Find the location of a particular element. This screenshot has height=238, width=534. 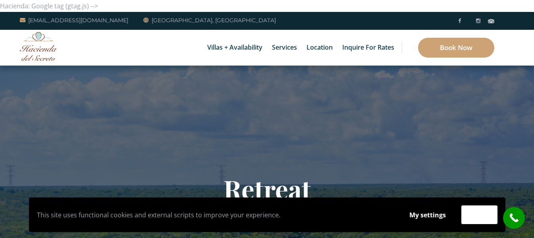

a: Inquire for Rates is located at coordinates (368, 48).